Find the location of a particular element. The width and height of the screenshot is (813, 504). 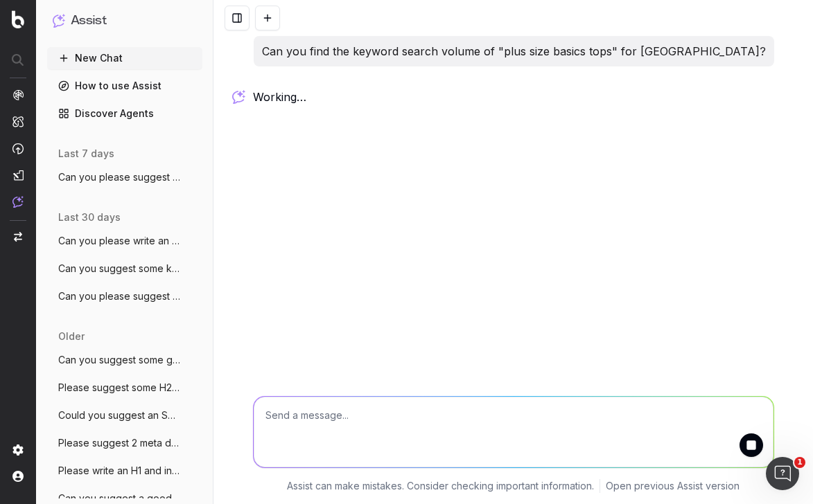

button: Assist is located at coordinates (125, 20).